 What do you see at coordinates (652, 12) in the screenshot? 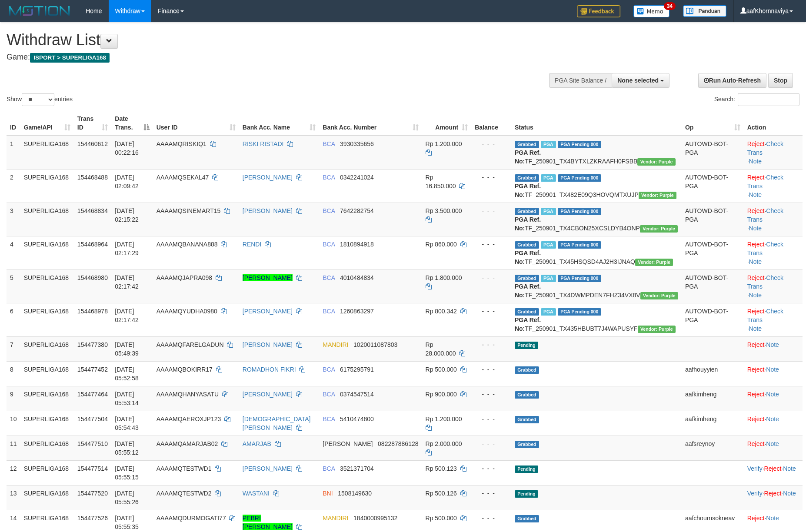
I see `img: Button%20Memo.svg` at bounding box center [652, 12].